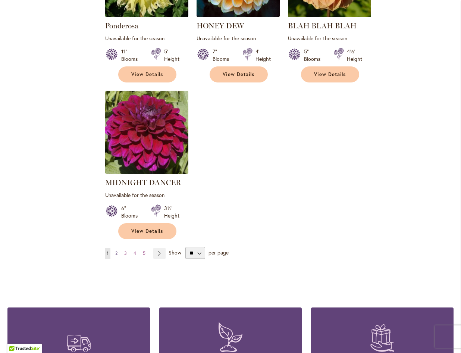 Image resolution: width=461 pixels, height=353 pixels. What do you see at coordinates (330, 15) in the screenshot?
I see `a: Blah Blah Blah` at bounding box center [330, 15].